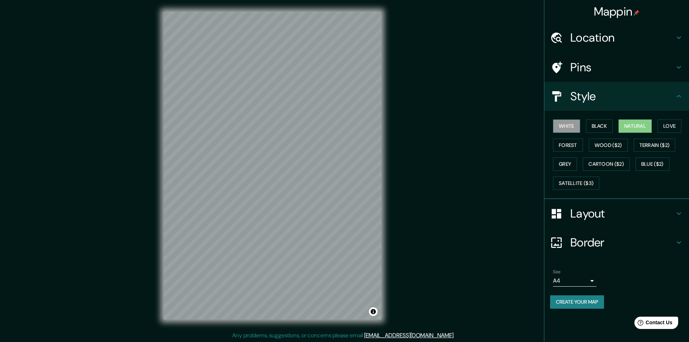 This screenshot has height=342, width=689. Describe the element at coordinates (617, 38) in the screenshot. I see `div: Location` at that location.